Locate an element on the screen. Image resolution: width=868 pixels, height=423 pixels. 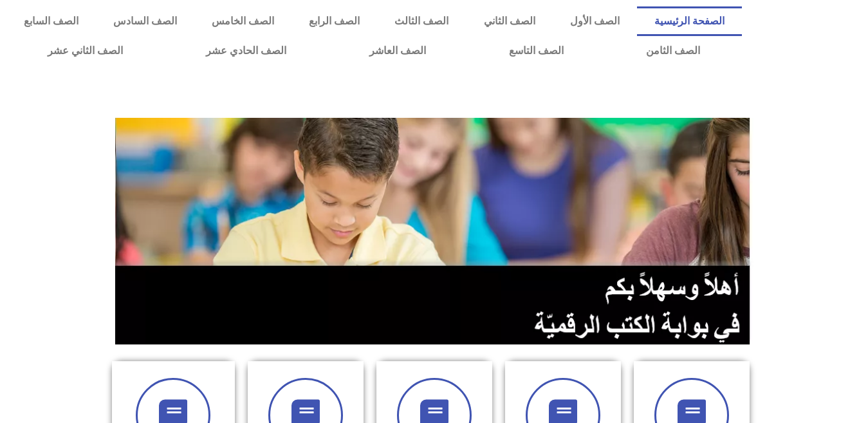
a: الصف الحادي عشر is located at coordinates (246, 51).